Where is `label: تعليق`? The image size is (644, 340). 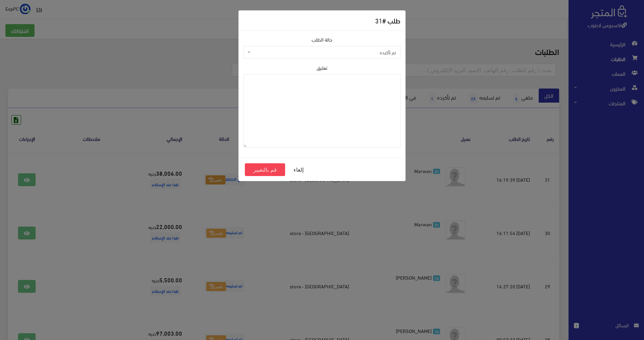 label: تعليق is located at coordinates (322, 68).